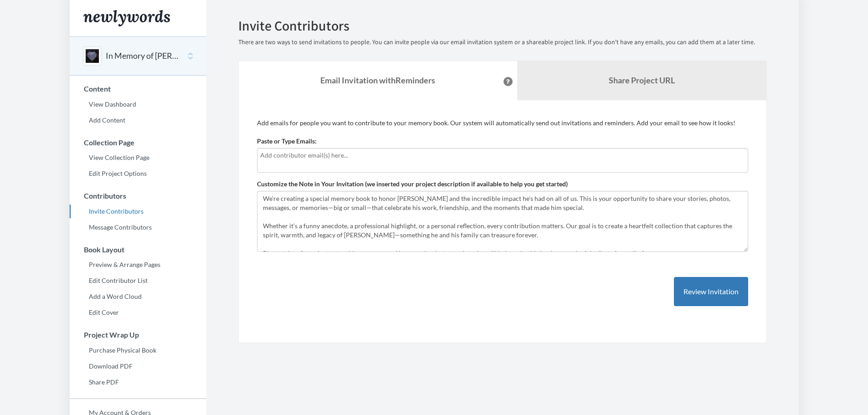 The image size is (868, 415). I want to click on h3: Contributors, so click(138, 196).